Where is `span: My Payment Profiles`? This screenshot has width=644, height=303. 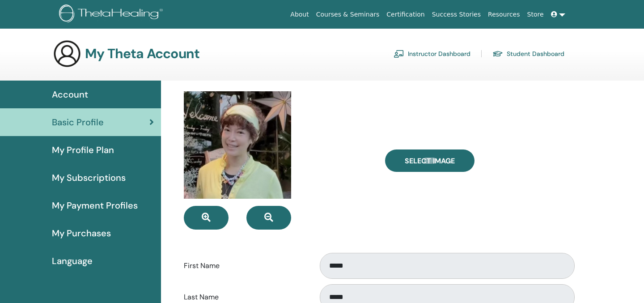 span: My Payment Profiles is located at coordinates (95, 206).